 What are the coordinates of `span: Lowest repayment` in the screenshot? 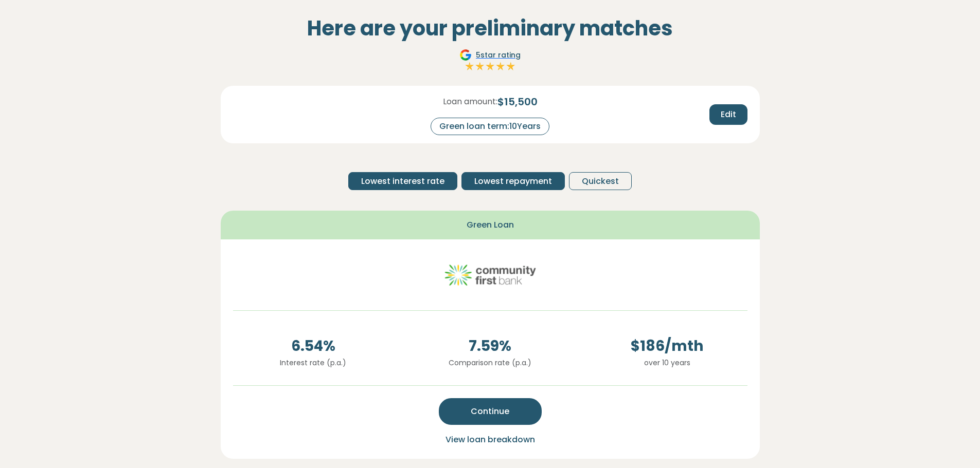 It's located at (513, 182).